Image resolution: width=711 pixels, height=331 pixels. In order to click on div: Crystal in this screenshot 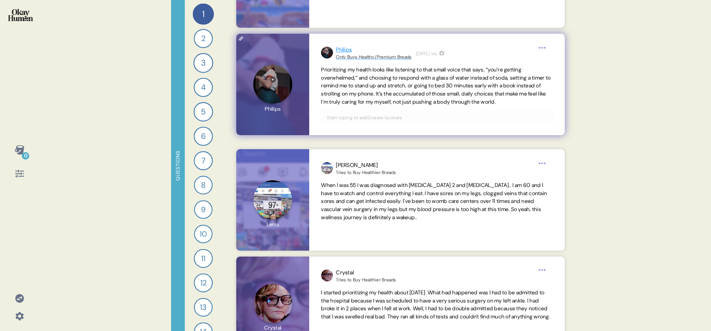, I will do `click(366, 273)`.